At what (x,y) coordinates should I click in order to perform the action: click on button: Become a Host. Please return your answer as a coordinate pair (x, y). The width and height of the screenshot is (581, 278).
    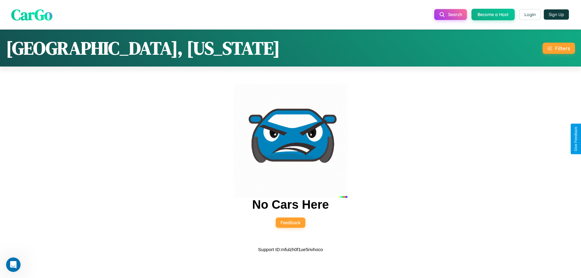
    Looking at the image, I should click on (493, 15).